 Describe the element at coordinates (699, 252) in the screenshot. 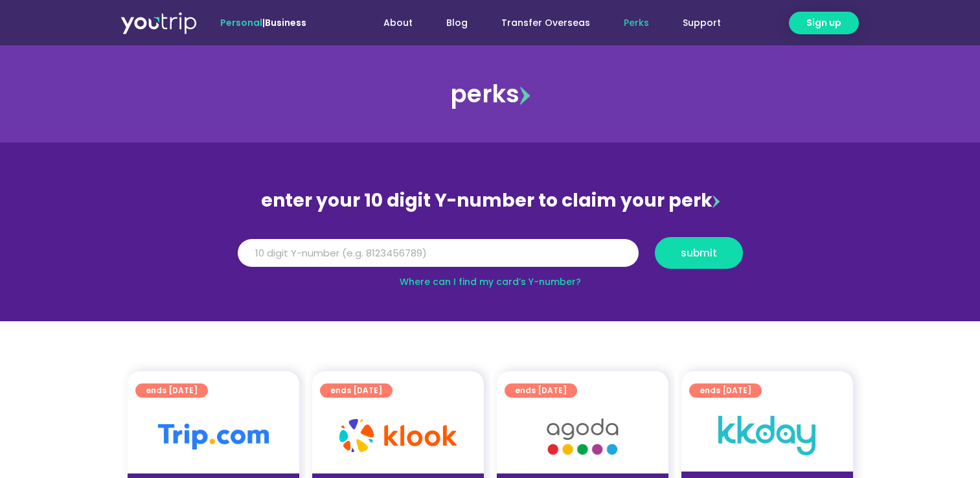

I see `button: submit` at that location.